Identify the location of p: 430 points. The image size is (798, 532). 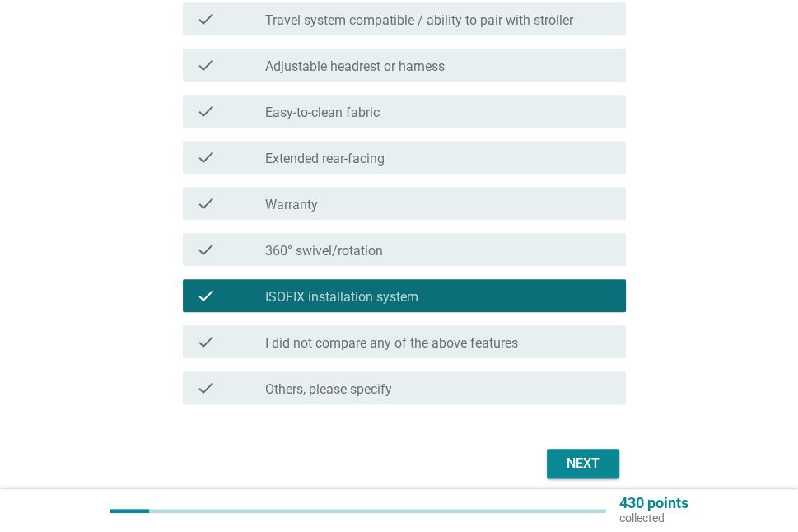
(654, 503).